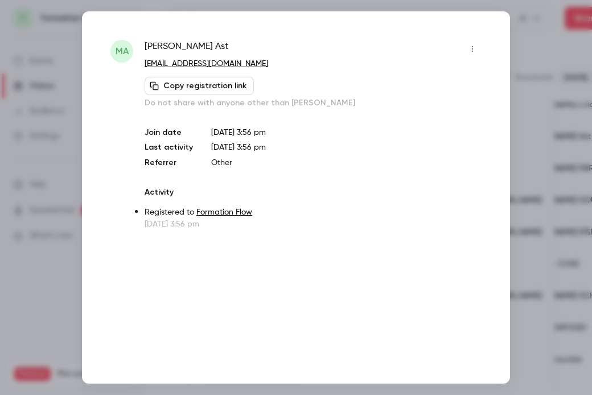 Image resolution: width=592 pixels, height=395 pixels. Describe the element at coordinates (313, 192) in the screenshot. I see `p: Activity` at that location.